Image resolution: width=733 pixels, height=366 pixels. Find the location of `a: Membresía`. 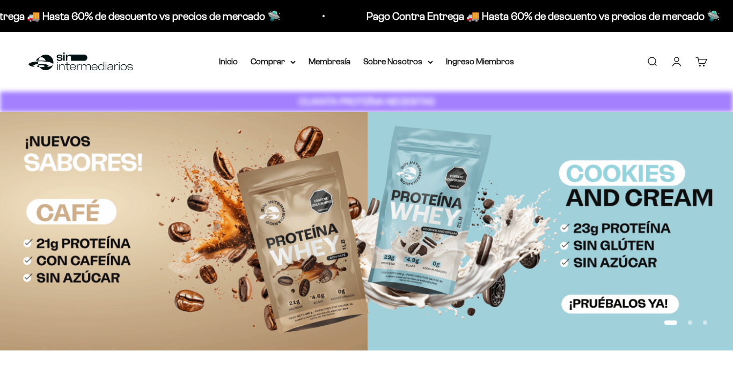

a: Membresía is located at coordinates (329, 61).